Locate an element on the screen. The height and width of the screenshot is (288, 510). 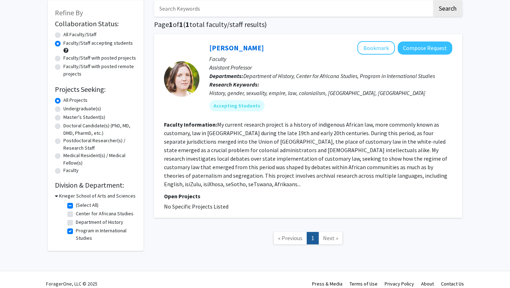
label: Department of History is located at coordinates (100, 222).